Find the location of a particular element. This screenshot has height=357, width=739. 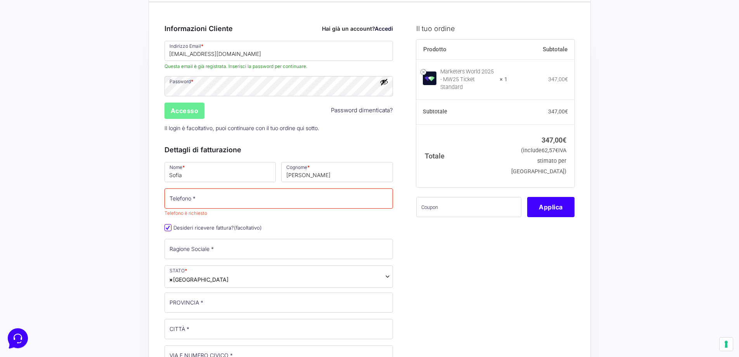

input: Desideri ricevere fattura?(facoltativo) is located at coordinates (168, 227).